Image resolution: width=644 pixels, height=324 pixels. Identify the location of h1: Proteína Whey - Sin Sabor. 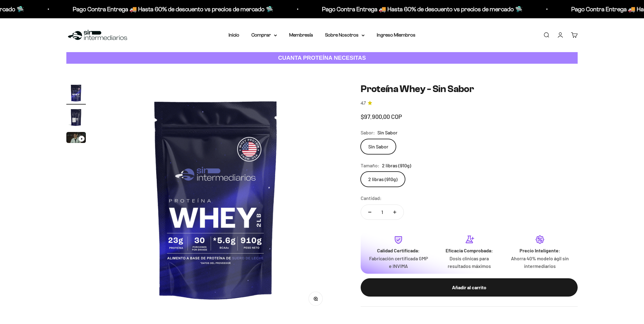
(469, 89).